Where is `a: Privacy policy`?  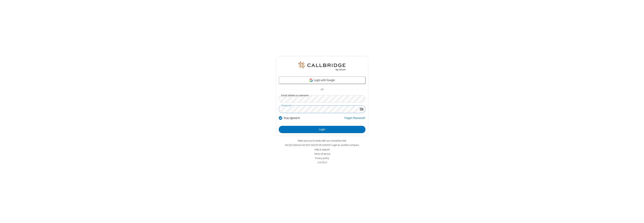 a: Privacy policy is located at coordinates (322, 158).